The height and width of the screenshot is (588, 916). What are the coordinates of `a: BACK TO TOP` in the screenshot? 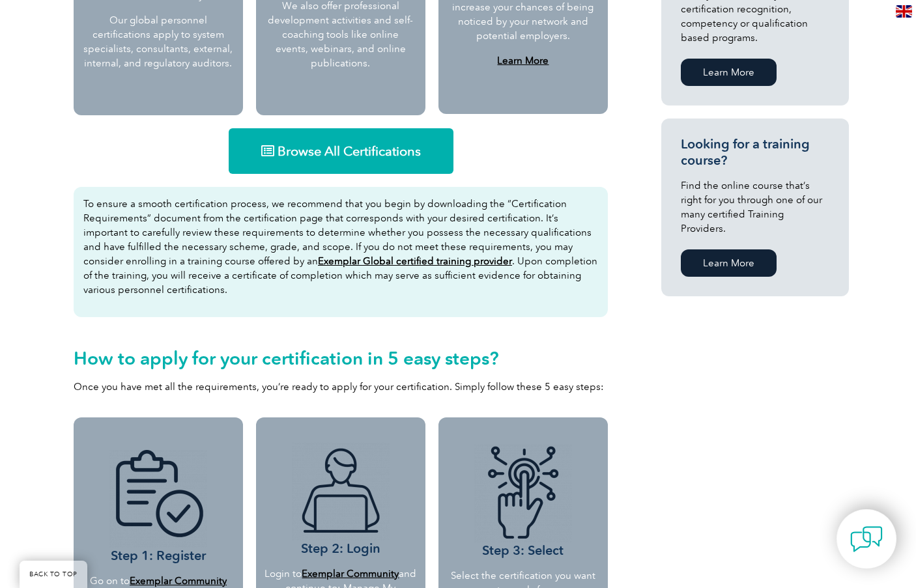 It's located at (53, 574).